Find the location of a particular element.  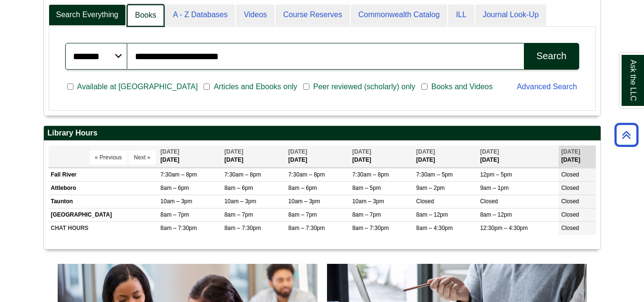

td: CHAT HOURS is located at coordinates (103, 228).